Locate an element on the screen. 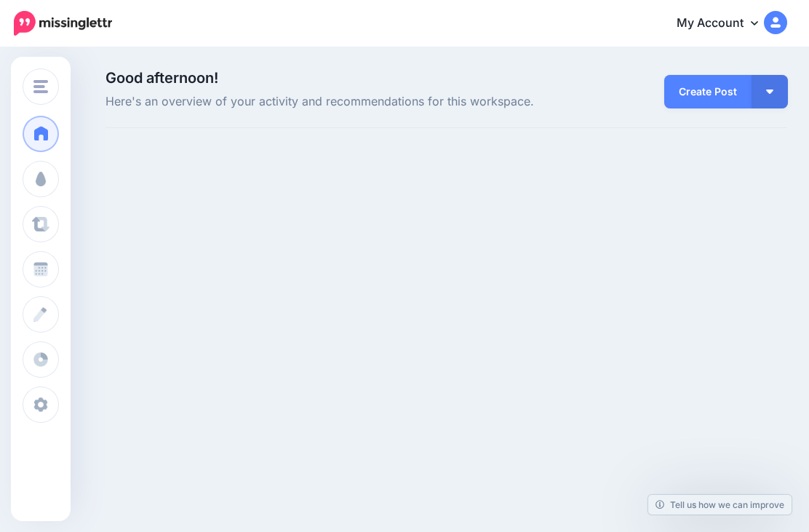  a: My Account is located at coordinates (725, 24).